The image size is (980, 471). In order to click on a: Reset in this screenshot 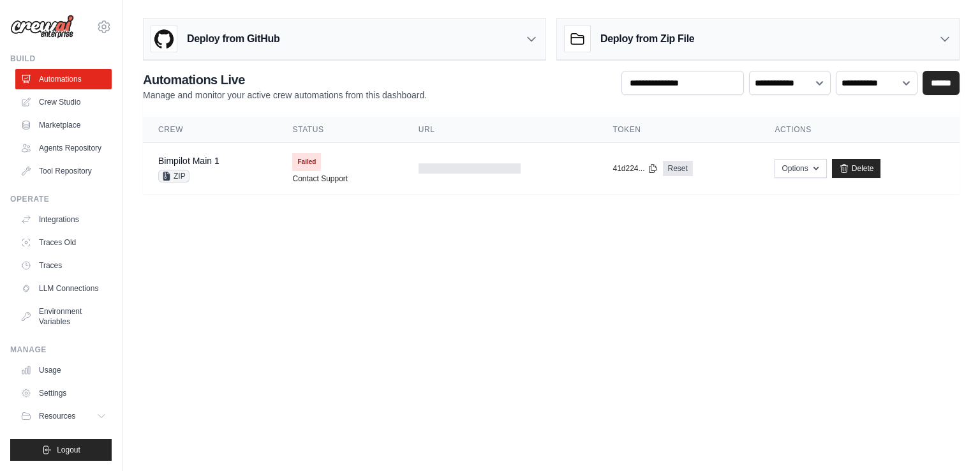, I will do `click(677, 169)`.